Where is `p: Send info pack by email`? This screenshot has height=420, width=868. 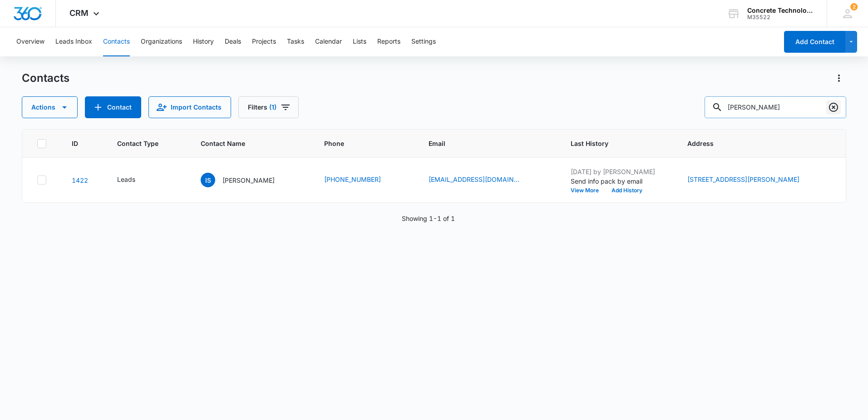 p: Send info pack by email is located at coordinates (618, 181).